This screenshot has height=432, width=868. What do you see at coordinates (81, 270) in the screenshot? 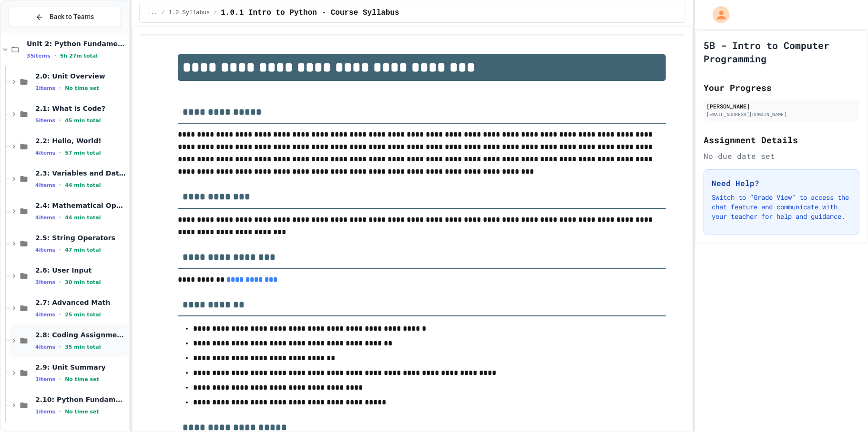
I see `span: 2.6: User Input` at bounding box center [81, 270].